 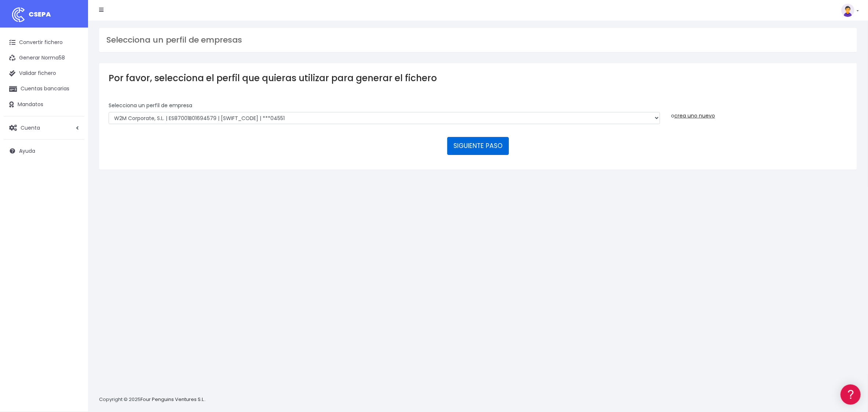 I want to click on a: Cuentas bancarias, so click(x=44, y=89).